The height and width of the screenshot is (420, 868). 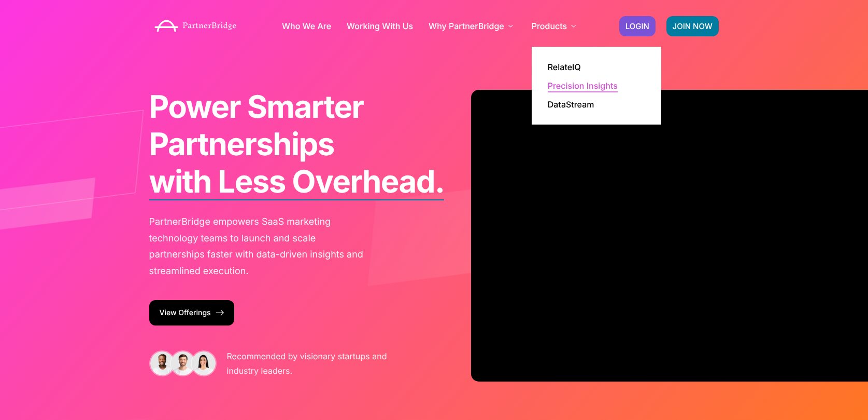 I want to click on span: View Offerings, so click(x=186, y=313).